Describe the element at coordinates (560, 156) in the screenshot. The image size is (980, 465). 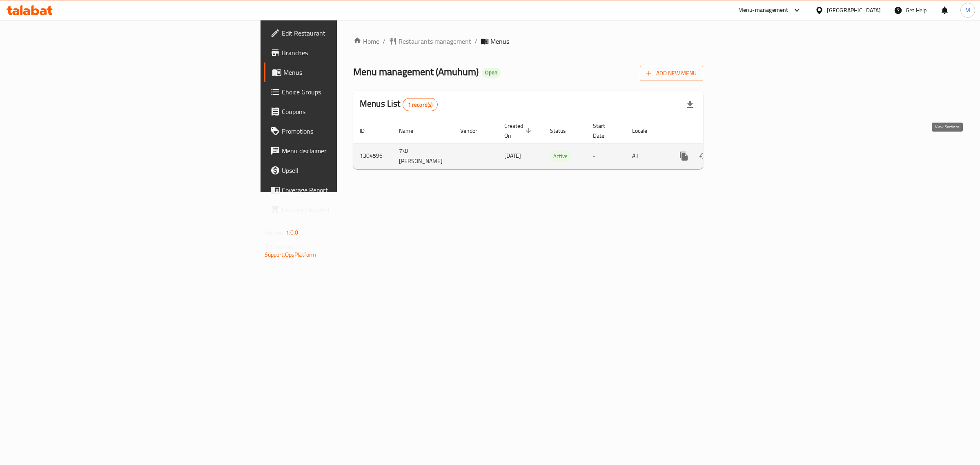
I see `div: Active` at that location.